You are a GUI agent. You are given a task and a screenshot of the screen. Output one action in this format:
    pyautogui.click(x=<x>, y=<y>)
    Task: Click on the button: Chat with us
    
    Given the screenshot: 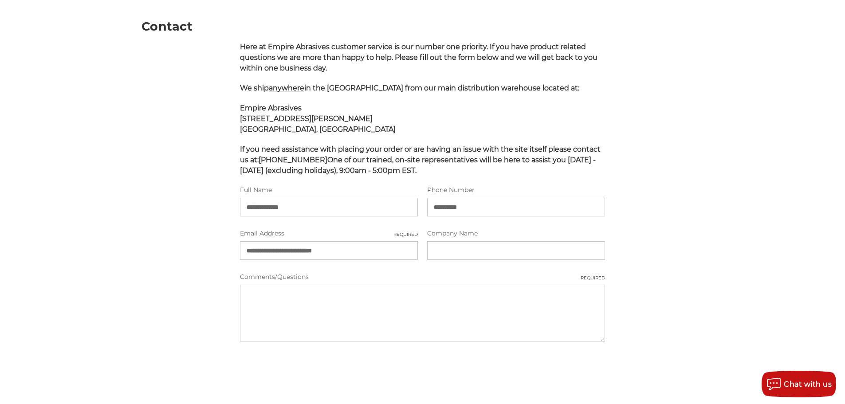 What is the action you would take?
    pyautogui.click(x=799, y=384)
    